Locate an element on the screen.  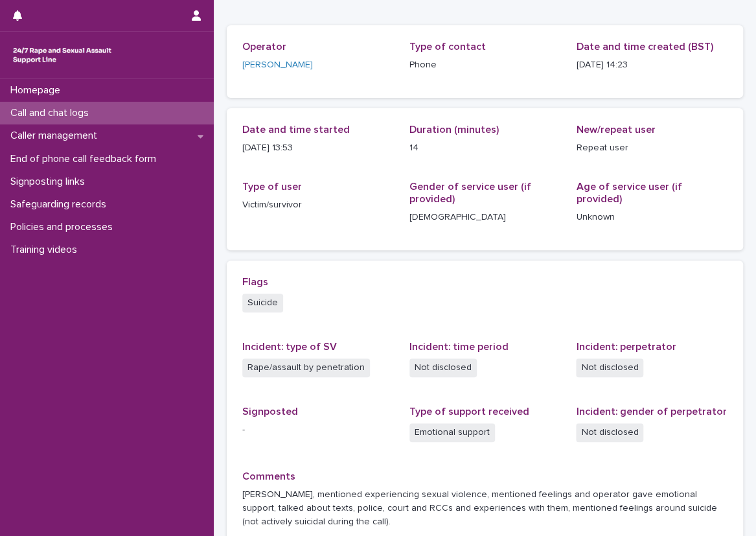
p: Homepage is located at coordinates (38, 90).